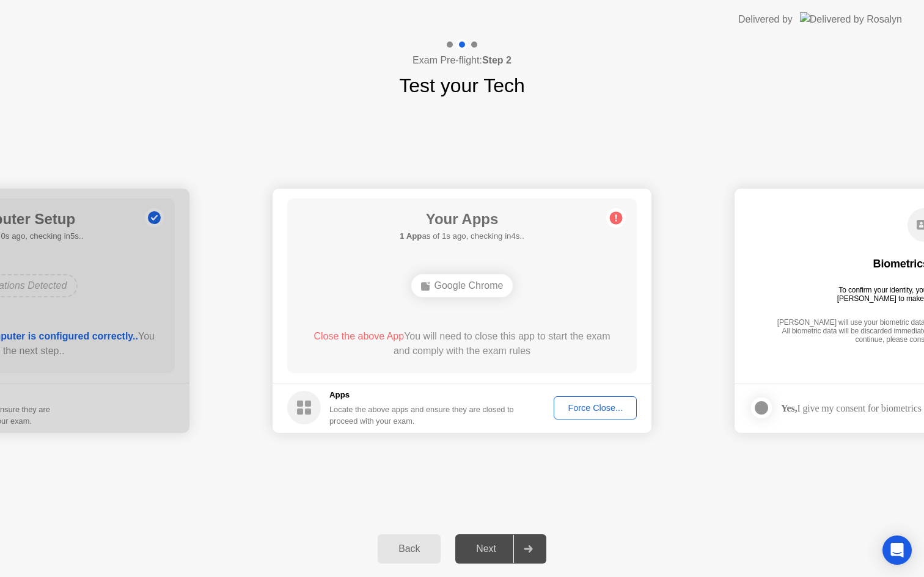 The image size is (924, 577). Describe the element at coordinates (851, 19) in the screenshot. I see `img: Delivered by Rosalyn` at that location.